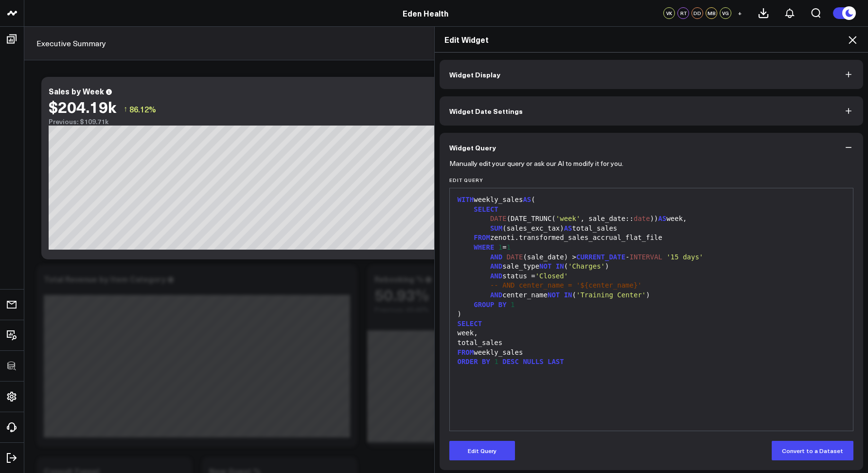  What do you see at coordinates (425, 13) in the screenshot?
I see `a: Eden Health` at bounding box center [425, 13].